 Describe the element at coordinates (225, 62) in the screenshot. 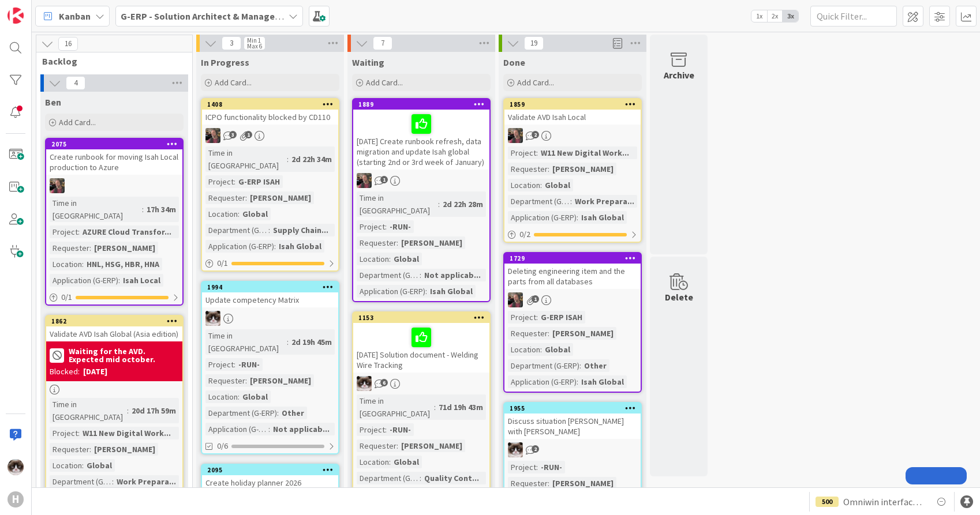

I see `span: In Progress` at that location.